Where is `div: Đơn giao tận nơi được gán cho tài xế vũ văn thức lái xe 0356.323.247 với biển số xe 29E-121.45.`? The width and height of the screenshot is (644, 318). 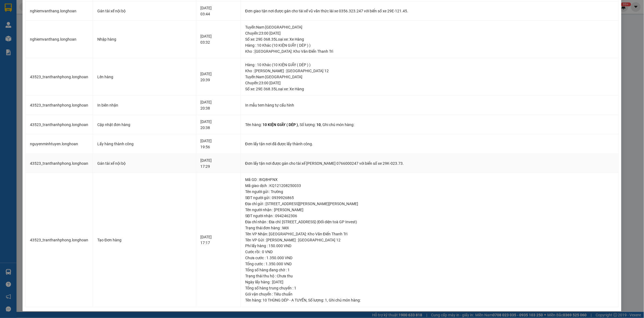
div: Đơn giao tận nơi được gán cho tài xế vũ văn thức lái xe 0356.323.247 với biển số xe 29E-121.45. is located at coordinates (429, 11).